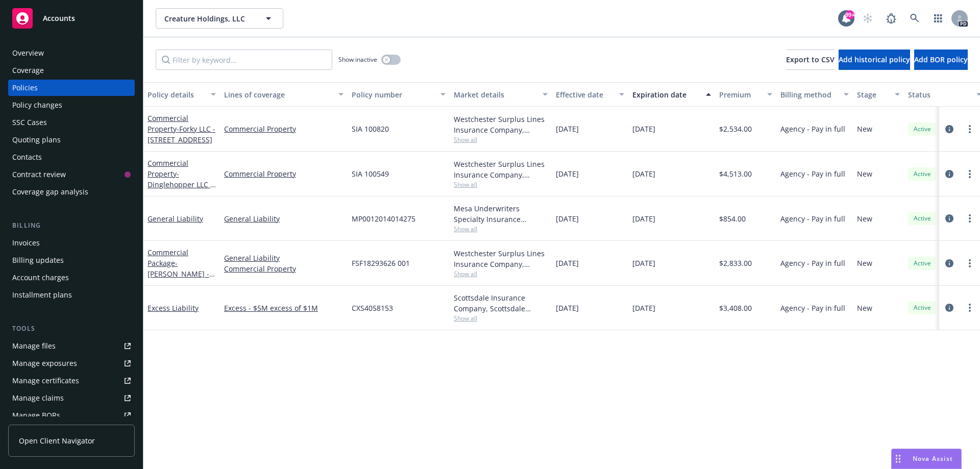 The height and width of the screenshot is (469, 980). What do you see at coordinates (28, 71) in the screenshot?
I see `div: Coverage` at bounding box center [28, 71].